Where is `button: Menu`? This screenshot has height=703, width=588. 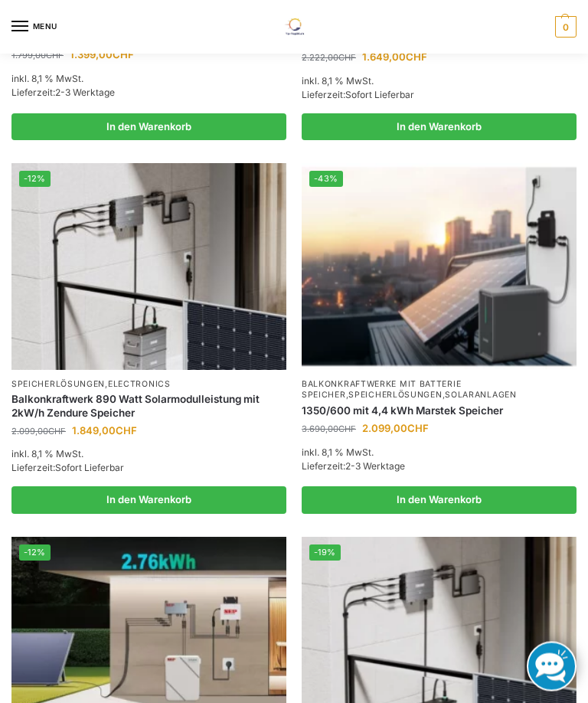 button: Menu is located at coordinates (34, 27).